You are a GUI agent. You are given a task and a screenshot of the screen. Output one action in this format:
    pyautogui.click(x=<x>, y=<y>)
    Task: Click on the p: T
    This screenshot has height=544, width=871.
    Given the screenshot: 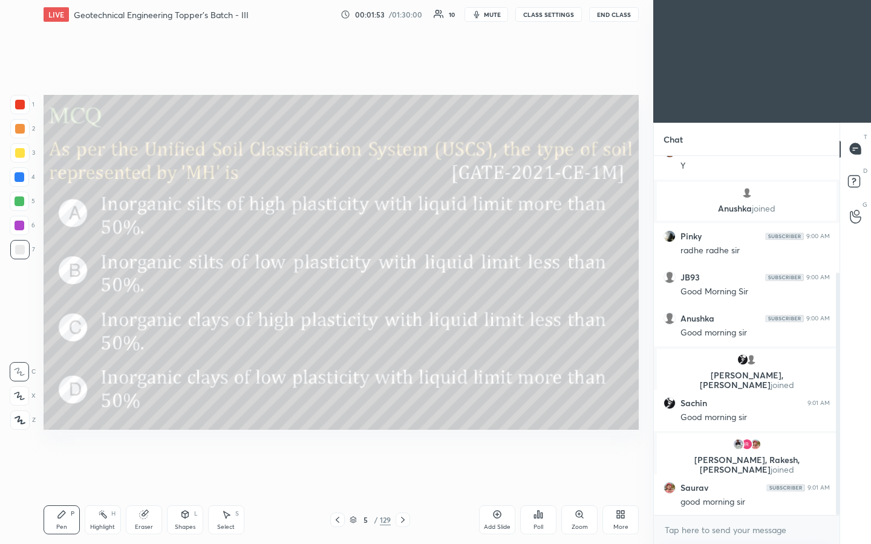 What is the action you would take?
    pyautogui.click(x=865, y=137)
    